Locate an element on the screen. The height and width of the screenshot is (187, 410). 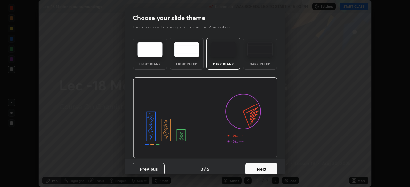
button: Previous is located at coordinates (149, 169).